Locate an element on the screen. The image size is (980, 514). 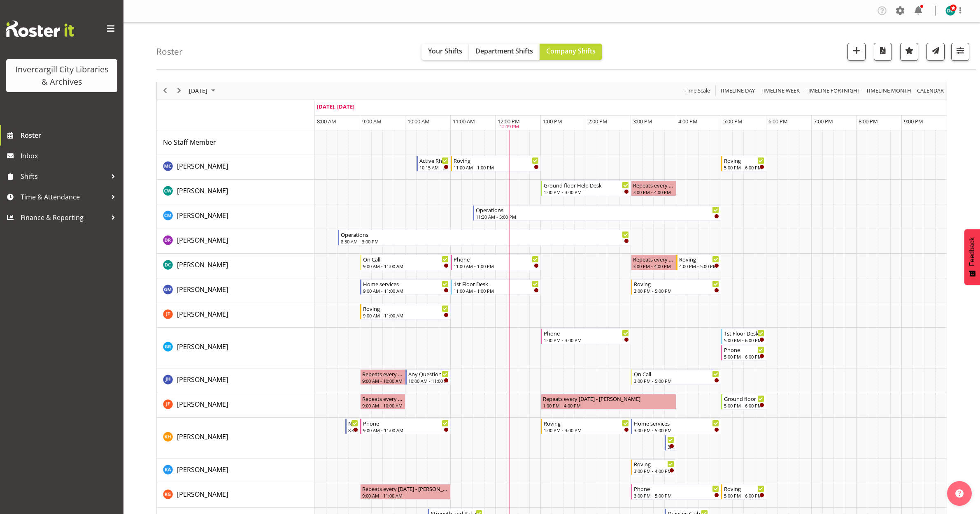
button: Time Scale is located at coordinates (697, 90).